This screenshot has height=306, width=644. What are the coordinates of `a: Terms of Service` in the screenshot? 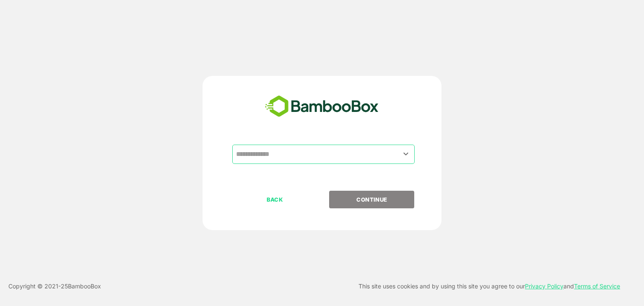 It's located at (597, 286).